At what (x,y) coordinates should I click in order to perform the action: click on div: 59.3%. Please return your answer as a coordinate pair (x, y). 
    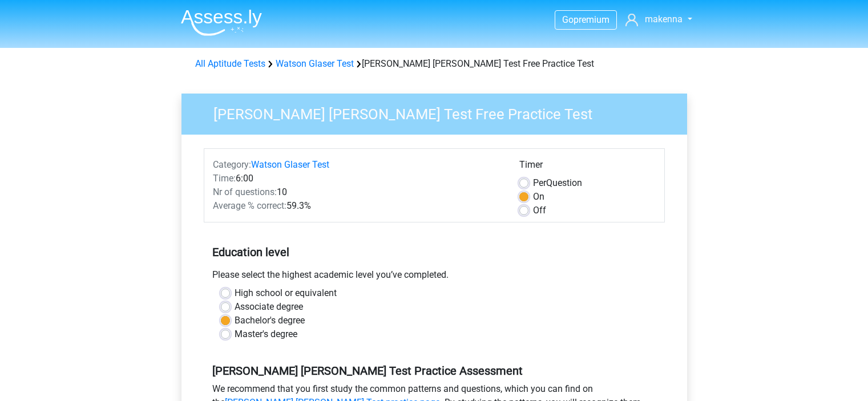
    Looking at the image, I should click on (357, 206).